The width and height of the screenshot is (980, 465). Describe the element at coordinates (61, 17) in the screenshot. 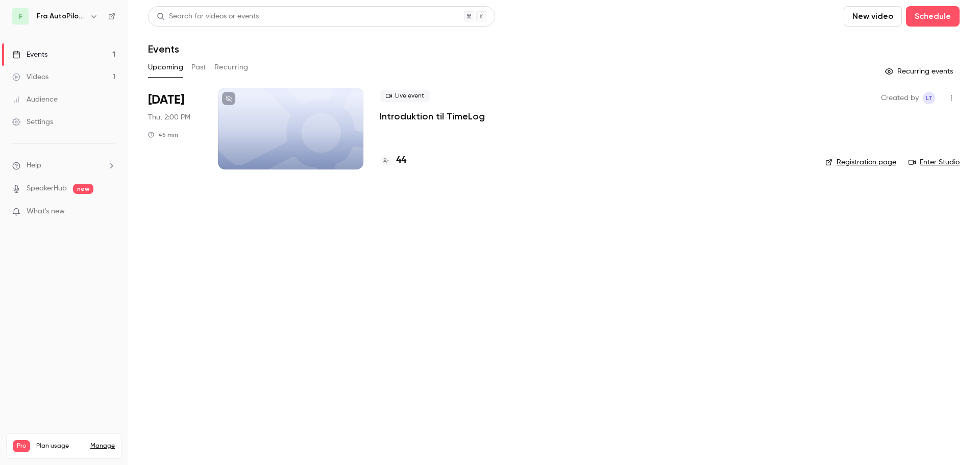

I see `h6: Fra AutoPilot til TimeLog` at that location.